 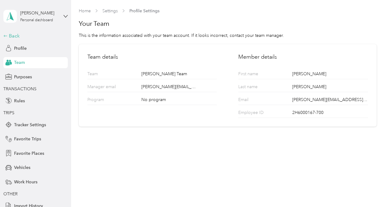 I want to click on span: Purposes, so click(x=23, y=77).